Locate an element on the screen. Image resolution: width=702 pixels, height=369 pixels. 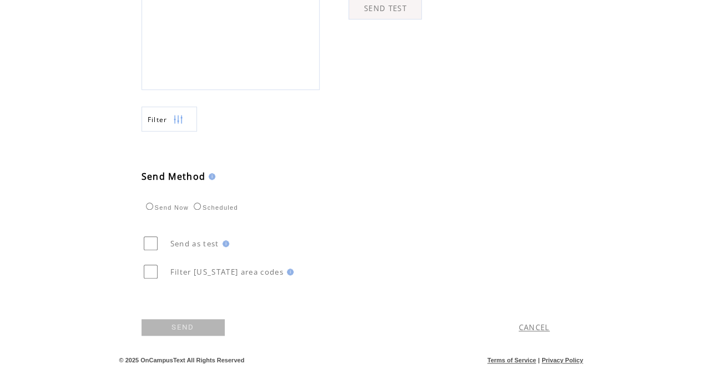
input: Send Now is located at coordinates (149, 206).